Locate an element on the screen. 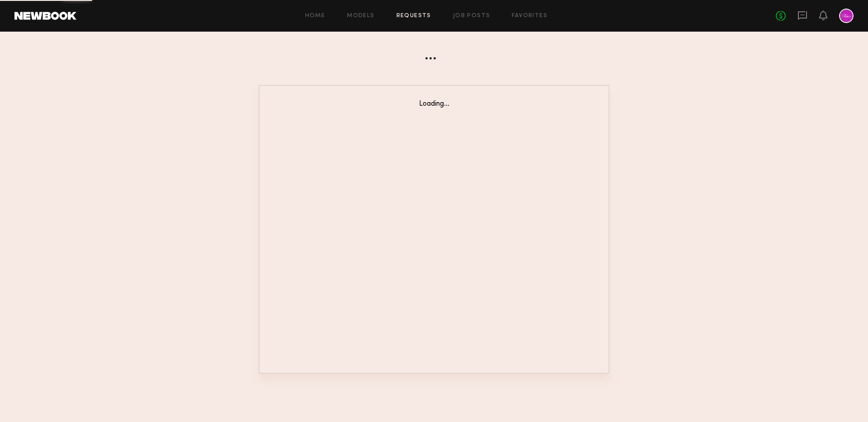 The height and width of the screenshot is (422, 868). a: Favorites is located at coordinates (529, 16).